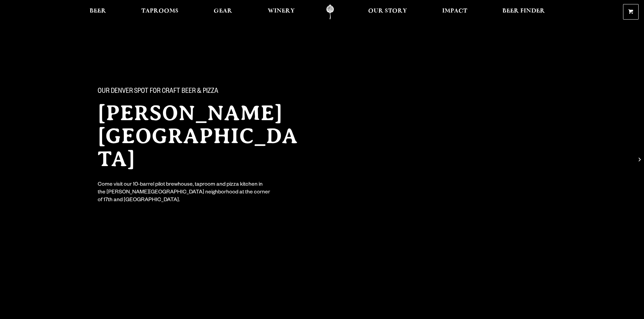  I want to click on span: Taprooms, so click(160, 11).